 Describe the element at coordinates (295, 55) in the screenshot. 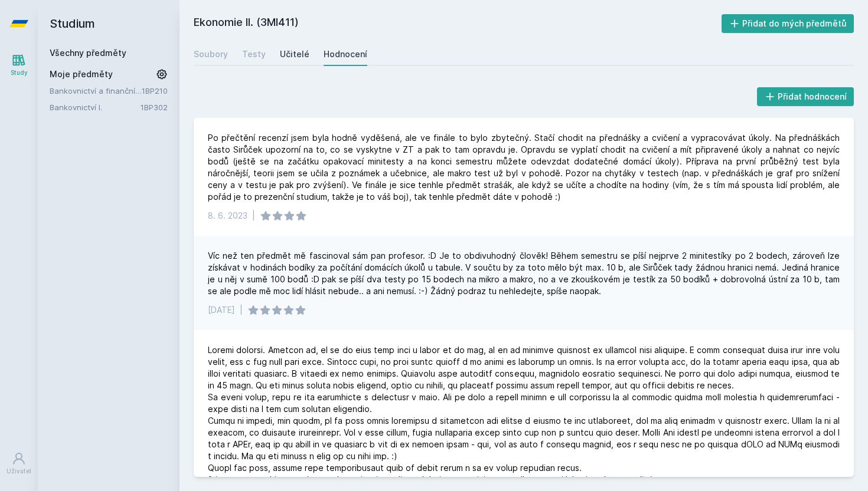

I see `div: Učitelé` at that location.